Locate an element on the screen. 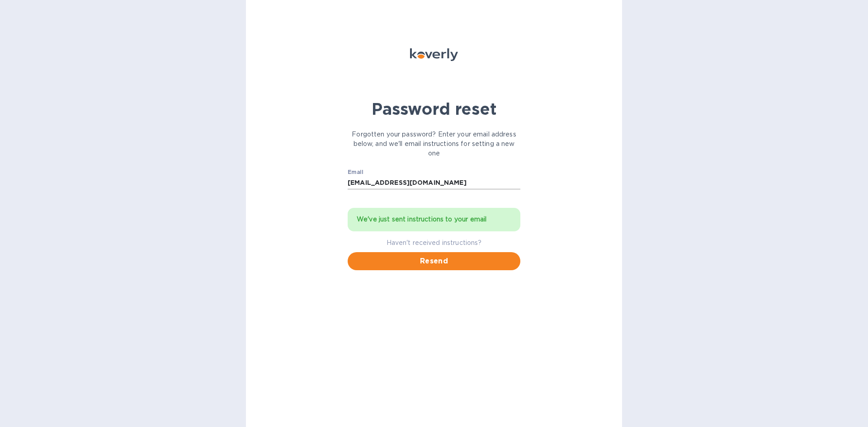 Image resolution: width=868 pixels, height=427 pixels. input: Email is located at coordinates (434, 183).